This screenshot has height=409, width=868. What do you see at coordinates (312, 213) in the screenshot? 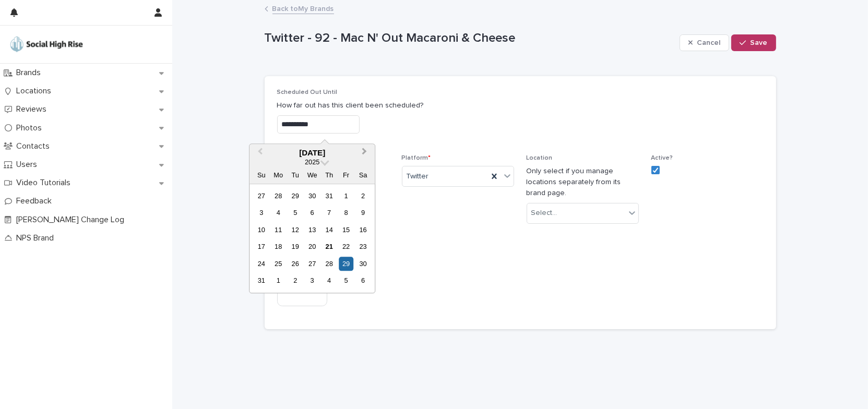
I see `div: Choose Wednesday, August 6th, 2025` at bounding box center [312, 213].